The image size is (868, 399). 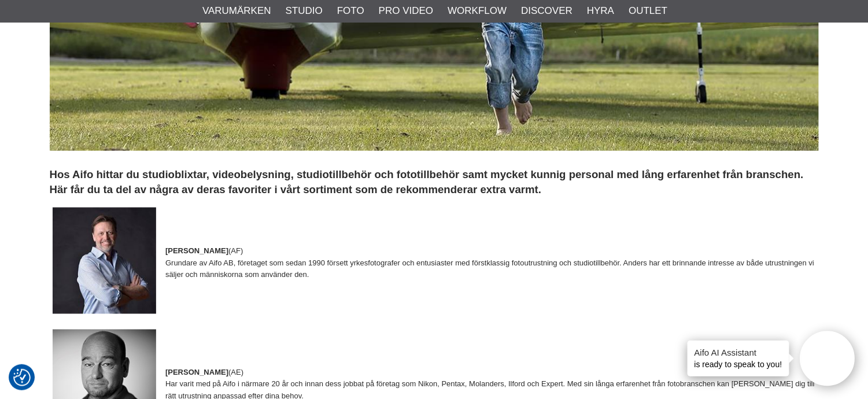 What do you see at coordinates (22, 377) in the screenshot?
I see `img: Revisit consent button` at bounding box center [22, 377].